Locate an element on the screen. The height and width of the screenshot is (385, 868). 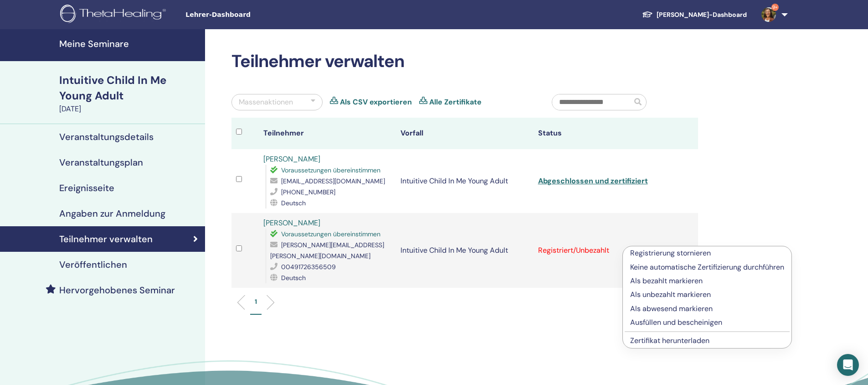
h2: Teilnehmer verwalten is located at coordinates (465, 62).